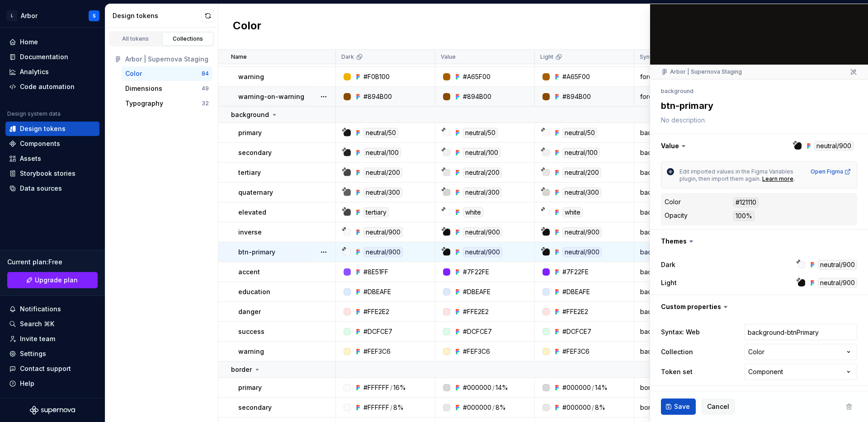 This screenshot has height=422, width=868. I want to click on p: warning-on-warning, so click(271, 97).